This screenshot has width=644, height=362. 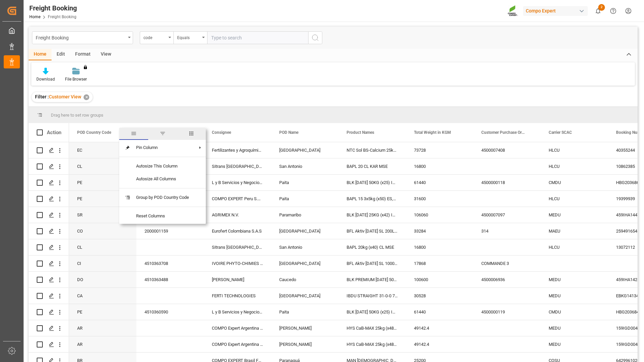 I want to click on div: CO, so click(x=103, y=231).